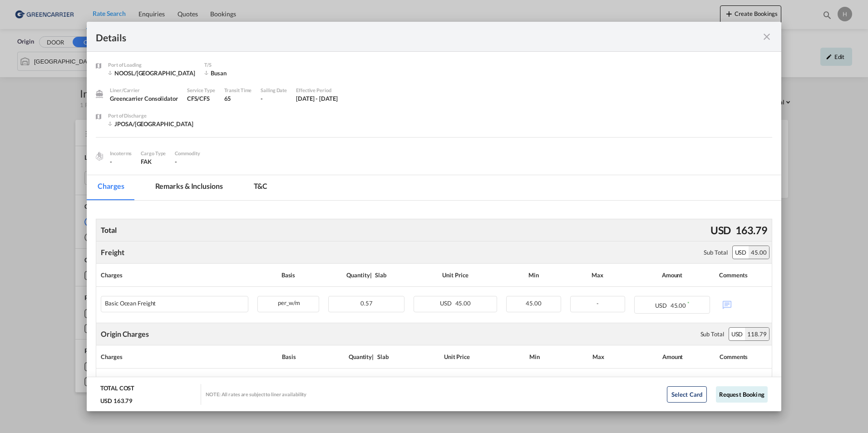  I want to click on div: 163.79, so click(750, 230).